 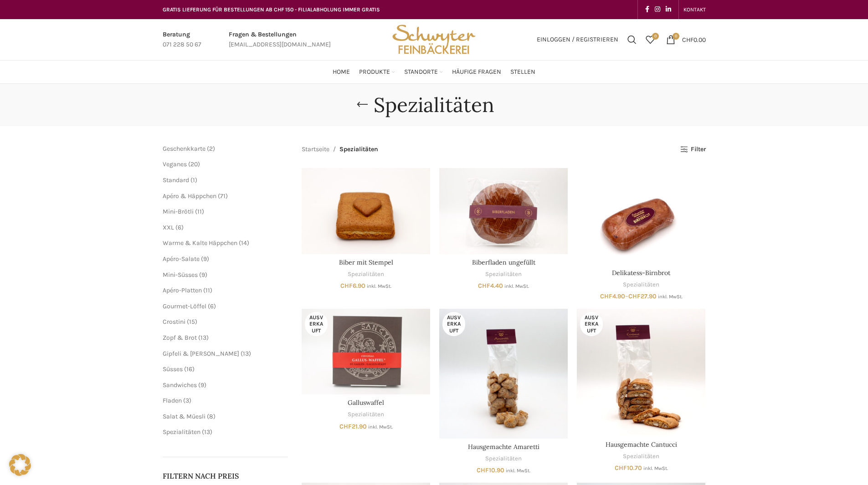 I want to click on a: Gourmet-Löffel, so click(x=185, y=306).